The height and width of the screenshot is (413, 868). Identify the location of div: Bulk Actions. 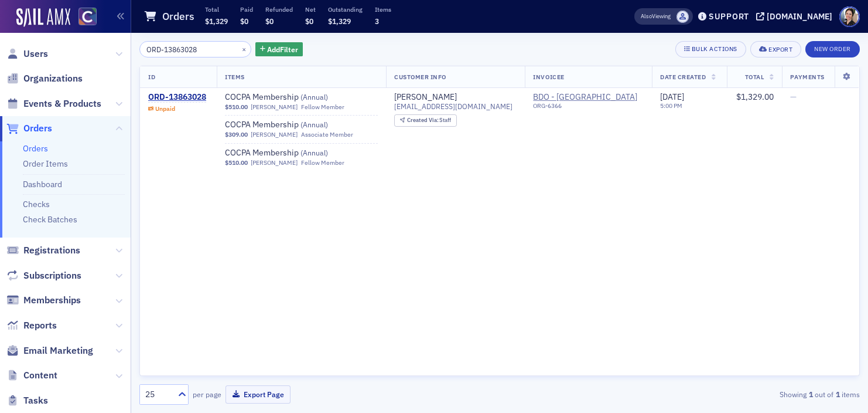
(715, 49).